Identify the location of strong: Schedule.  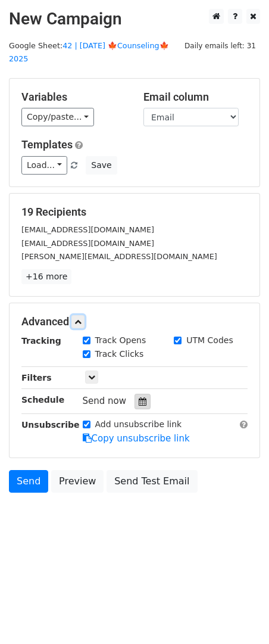
(43, 400).